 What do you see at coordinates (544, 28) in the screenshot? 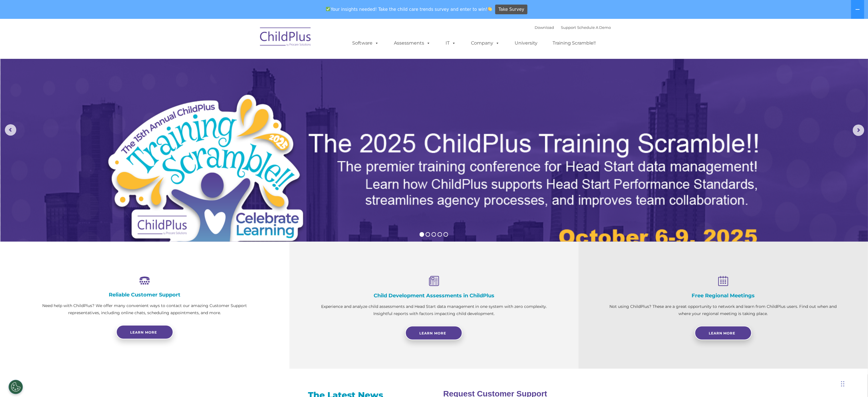
I see `a: Download` at bounding box center [544, 28].